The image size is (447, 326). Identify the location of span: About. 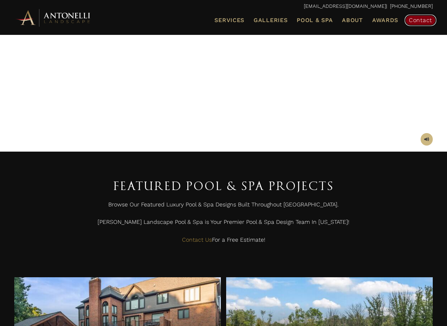
(352, 20).